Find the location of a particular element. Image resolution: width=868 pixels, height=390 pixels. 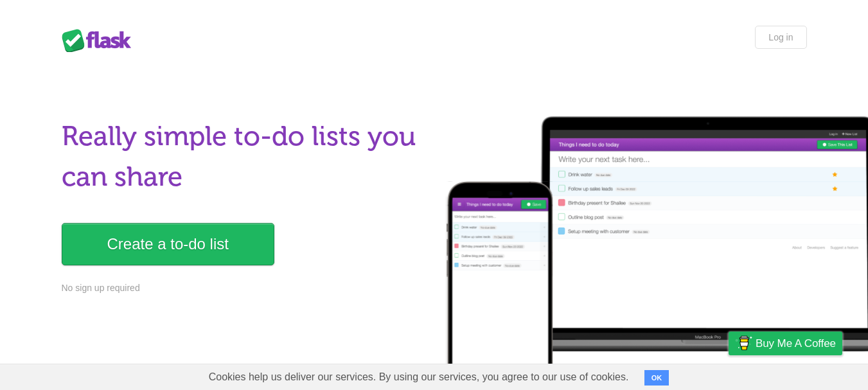

span: Buy me a coffee is located at coordinates (795, 343).